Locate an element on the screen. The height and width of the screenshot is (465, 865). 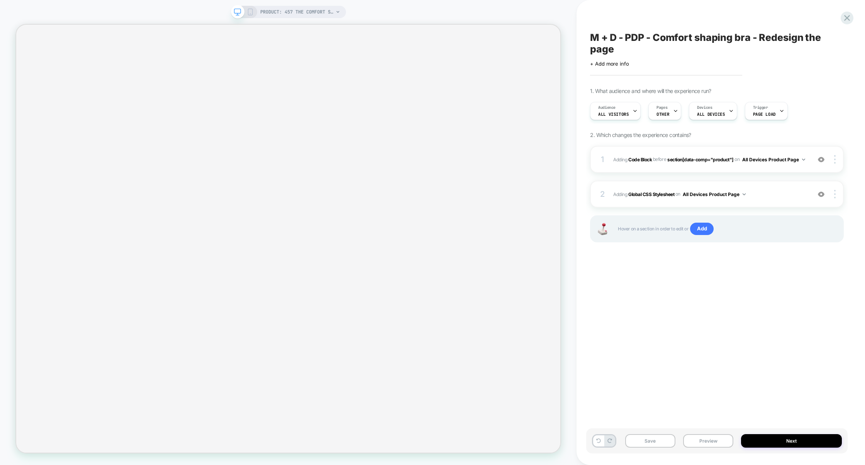
span: Page Load is located at coordinates (764, 114).